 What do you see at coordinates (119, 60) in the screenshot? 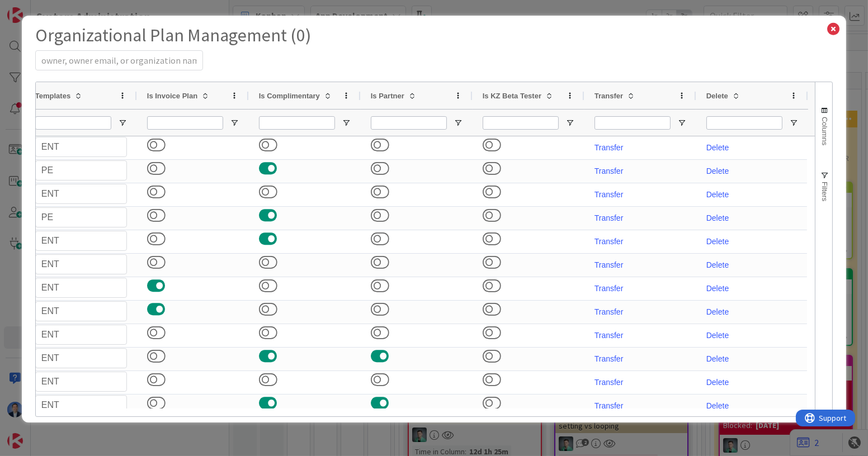
I see `input: owner, owner email, or organization name...` at bounding box center [119, 60].